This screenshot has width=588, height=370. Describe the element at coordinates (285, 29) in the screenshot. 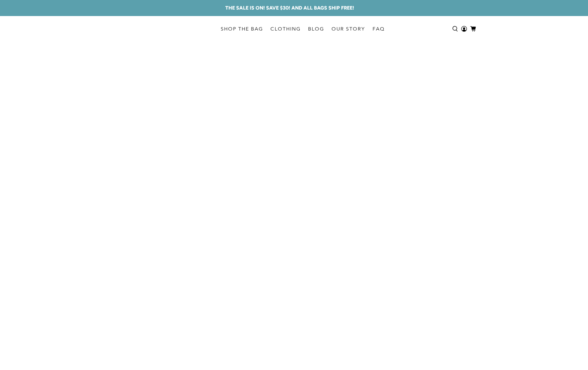

I see `a: CLOTHING` at that location.